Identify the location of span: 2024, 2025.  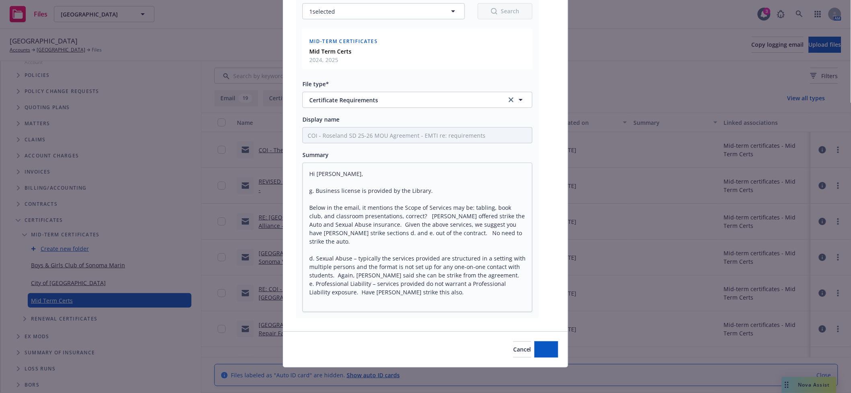
(330, 60).